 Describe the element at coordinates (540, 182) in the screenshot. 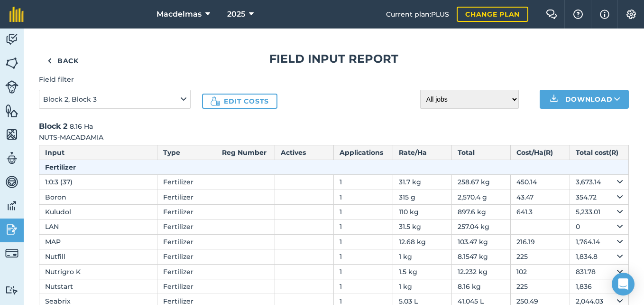

I see `td: 450.14` at that location.